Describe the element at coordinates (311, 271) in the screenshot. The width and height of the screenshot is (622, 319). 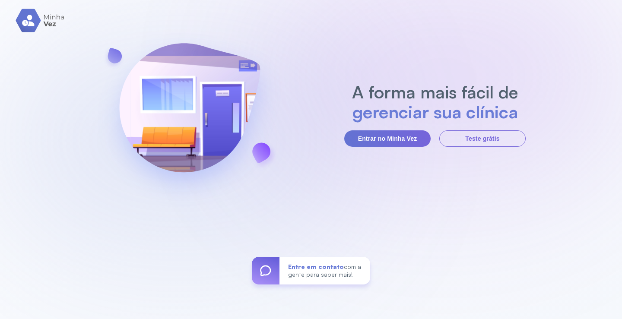
I see `a: Entre em contatocom a gente para saber mais!` at that location.